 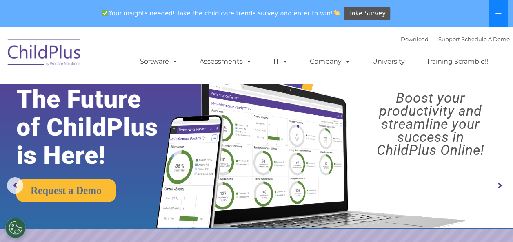 I want to click on a: Request a Demo, so click(x=66, y=191).